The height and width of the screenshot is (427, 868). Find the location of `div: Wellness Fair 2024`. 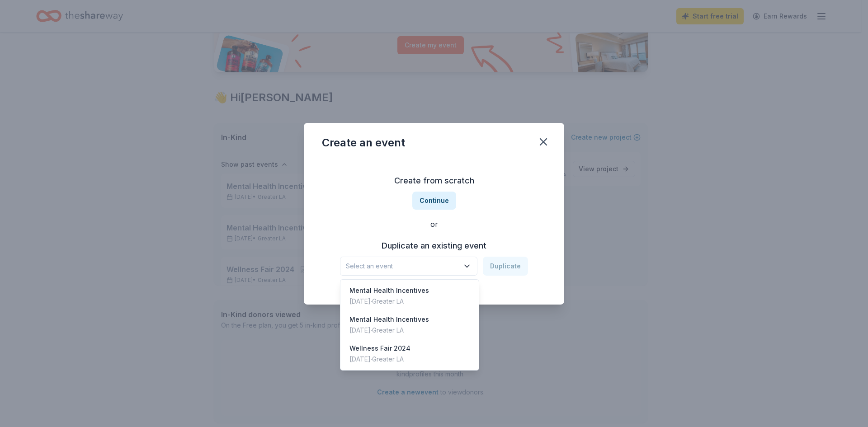

div: Wellness Fair 2024 is located at coordinates (379, 349).